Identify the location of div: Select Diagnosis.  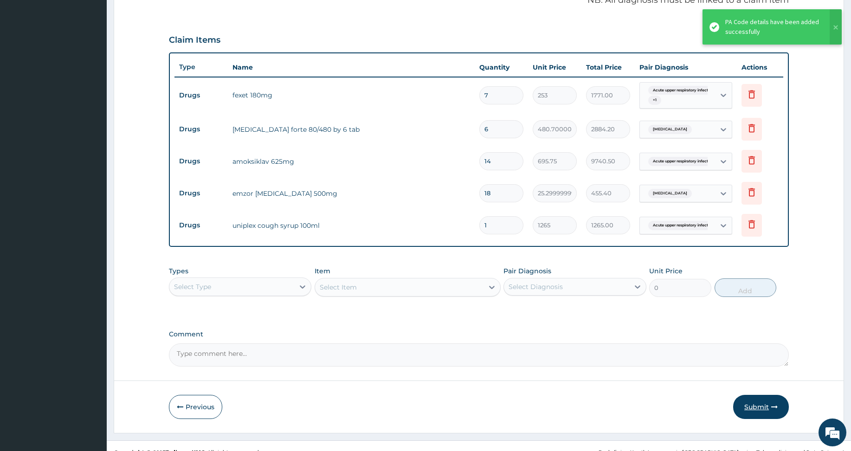
(535, 287).